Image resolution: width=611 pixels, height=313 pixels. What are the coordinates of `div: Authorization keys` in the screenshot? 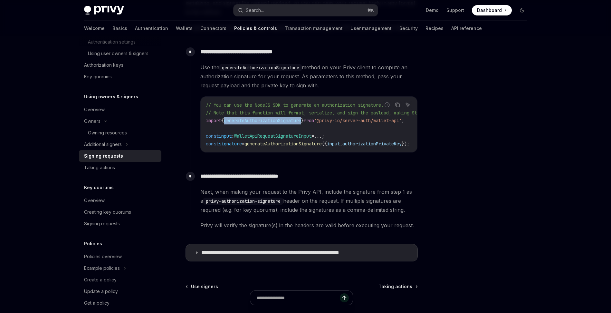 It's located at (104, 65).